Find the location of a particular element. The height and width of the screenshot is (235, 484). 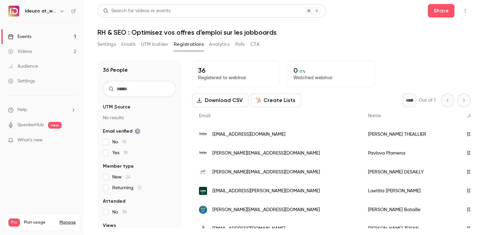

span: Name is located at coordinates (375, 116).